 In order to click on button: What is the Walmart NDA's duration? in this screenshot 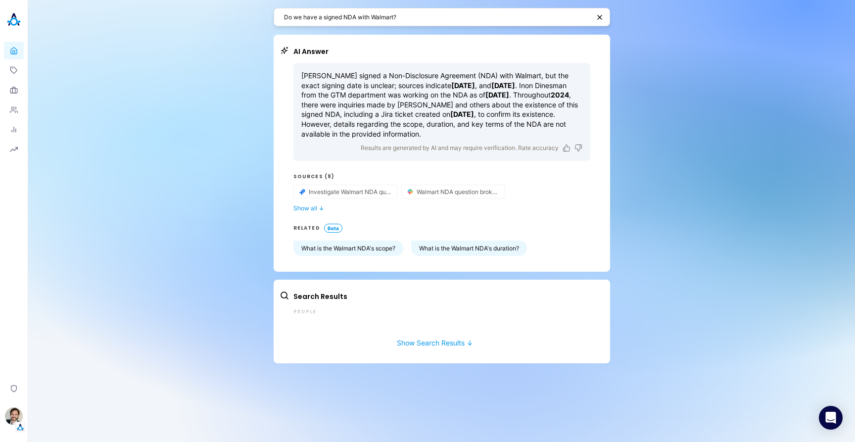, I will do `click(469, 248)`.